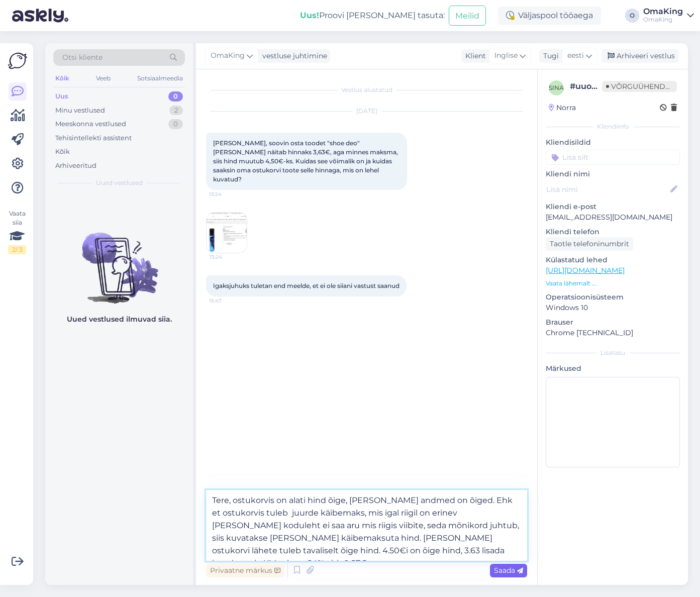 Image resolution: width=700 pixels, height=597 pixels. Describe the element at coordinates (607, 190) in the screenshot. I see `input: Lisa nimi` at that location.